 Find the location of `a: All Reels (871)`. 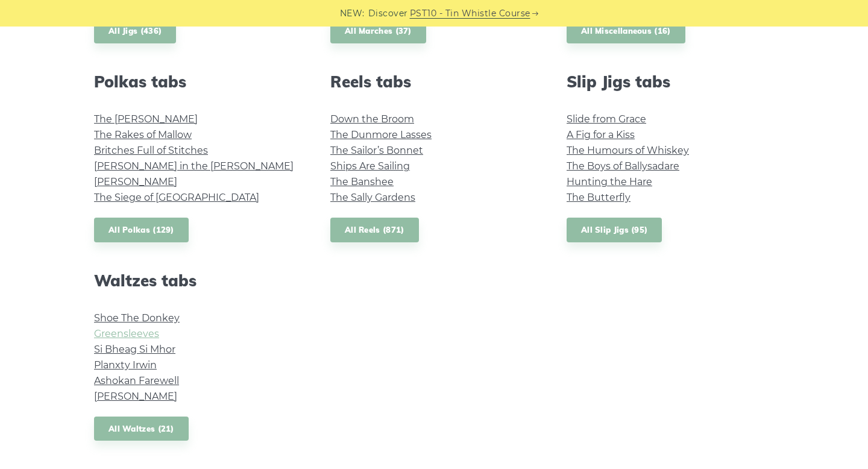

a: All Reels (871) is located at coordinates (374, 229).